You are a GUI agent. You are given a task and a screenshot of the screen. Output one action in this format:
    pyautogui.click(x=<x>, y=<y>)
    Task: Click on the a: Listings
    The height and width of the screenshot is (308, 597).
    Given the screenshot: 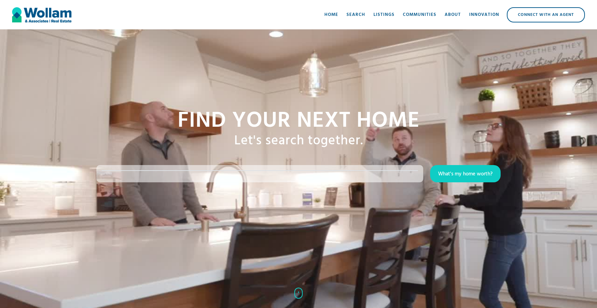 What is the action you would take?
    pyautogui.click(x=384, y=15)
    